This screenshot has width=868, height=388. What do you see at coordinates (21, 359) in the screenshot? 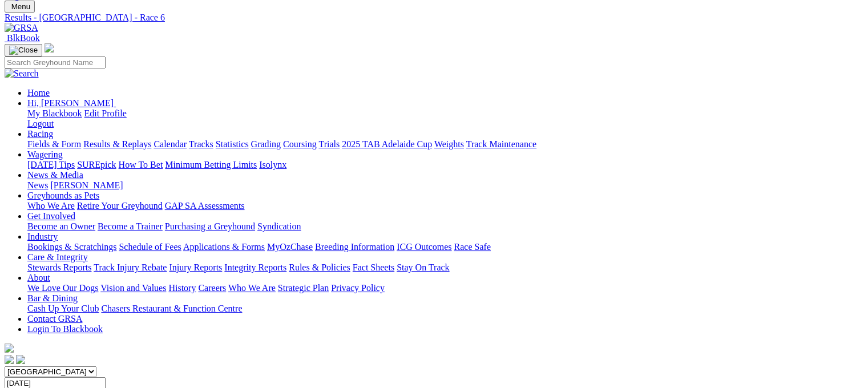
I see `img: twitter.svg` at bounding box center [21, 359].